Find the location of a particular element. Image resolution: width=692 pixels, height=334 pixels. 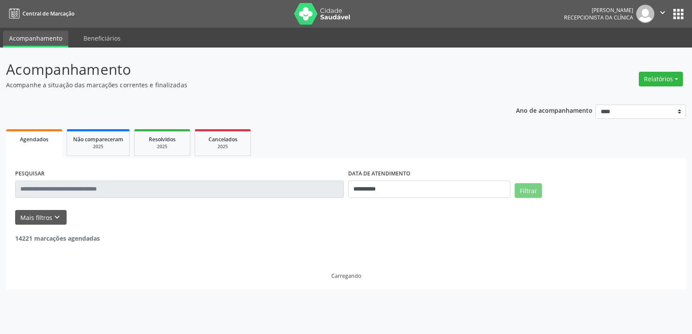

span: Central de Marcação is located at coordinates (48, 13).